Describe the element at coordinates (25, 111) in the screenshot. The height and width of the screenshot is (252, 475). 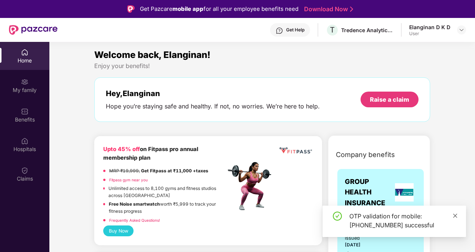
I see `img: svg+xml;base64,PHN2ZyBpZD0iQmVuZWZpdHMiIHhtbG5zPSJodHRwOi8vd3d3LnczLm9yZy8yMDAwL3N2ZyIgd2lkdGg9Ij...` at that location.